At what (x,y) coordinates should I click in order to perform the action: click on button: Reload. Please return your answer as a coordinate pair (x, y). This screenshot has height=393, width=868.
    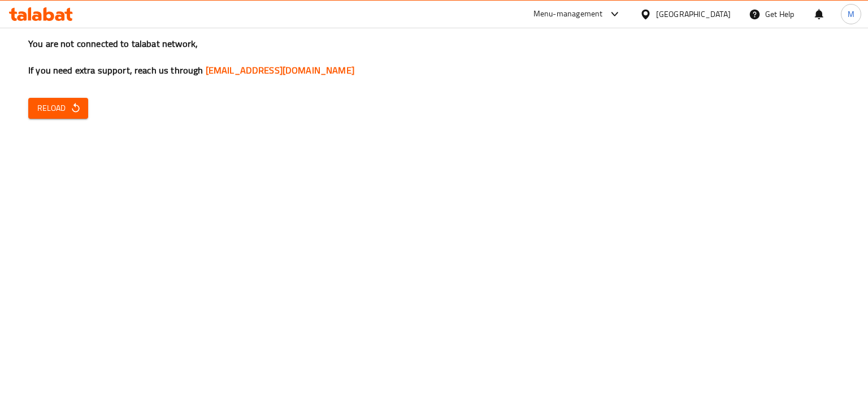
    Looking at the image, I should click on (58, 108).